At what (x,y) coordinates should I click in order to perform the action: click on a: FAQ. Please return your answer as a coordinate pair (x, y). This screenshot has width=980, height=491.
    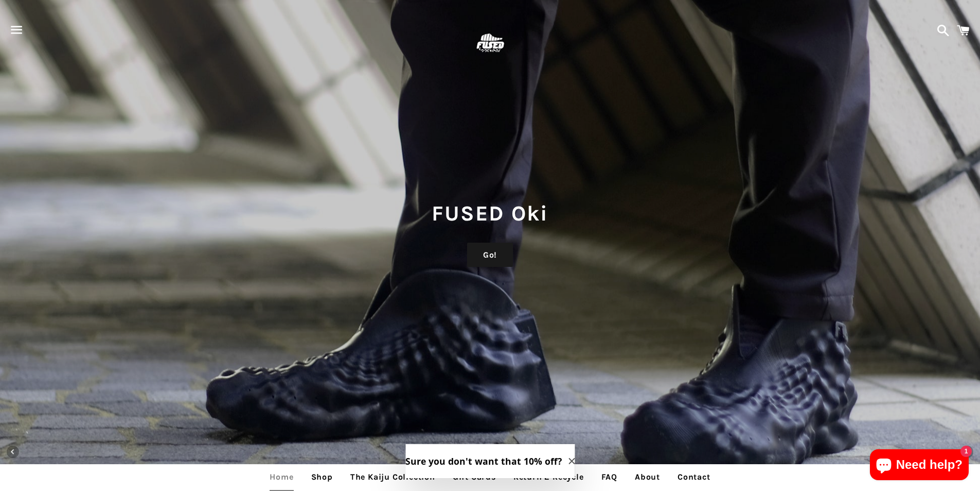
    Looking at the image, I should click on (609, 477).